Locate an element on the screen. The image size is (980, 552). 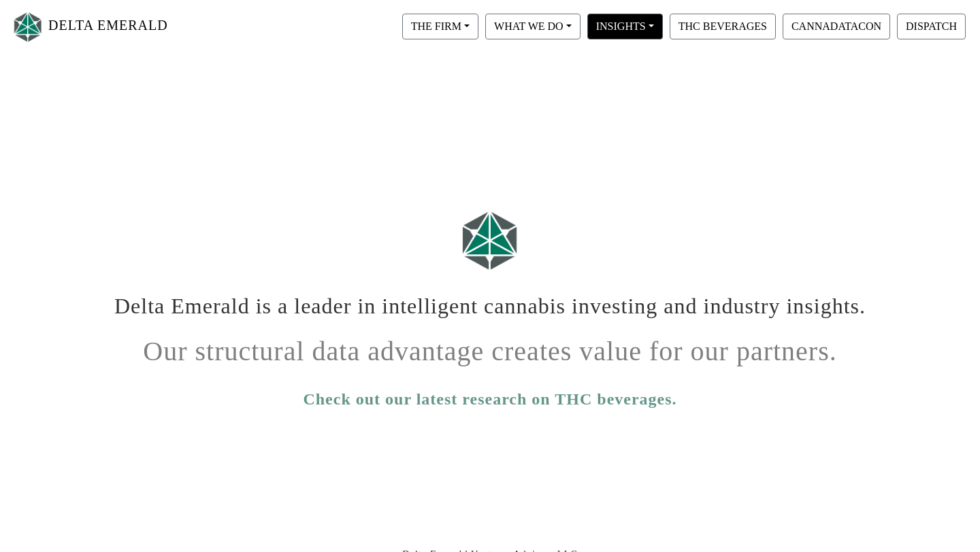
button: INSIGHTS is located at coordinates (625, 27).